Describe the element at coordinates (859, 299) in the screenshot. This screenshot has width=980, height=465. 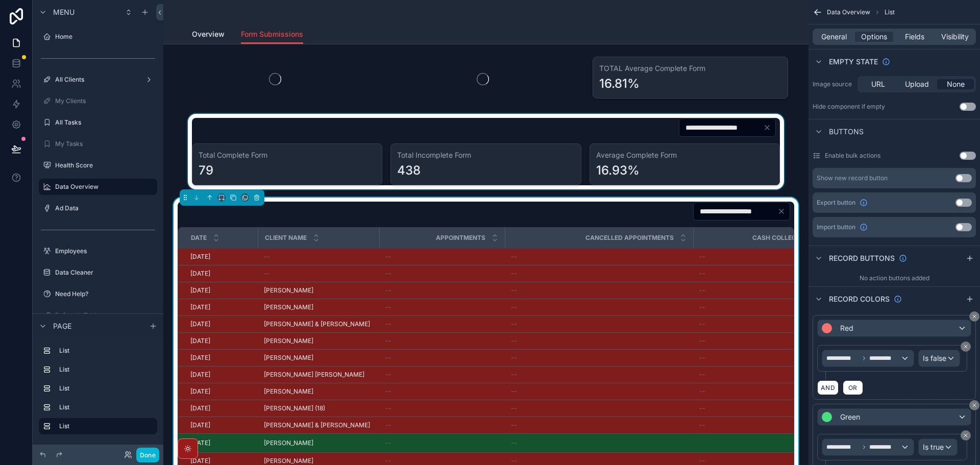
I see `span: Record colors` at that location.